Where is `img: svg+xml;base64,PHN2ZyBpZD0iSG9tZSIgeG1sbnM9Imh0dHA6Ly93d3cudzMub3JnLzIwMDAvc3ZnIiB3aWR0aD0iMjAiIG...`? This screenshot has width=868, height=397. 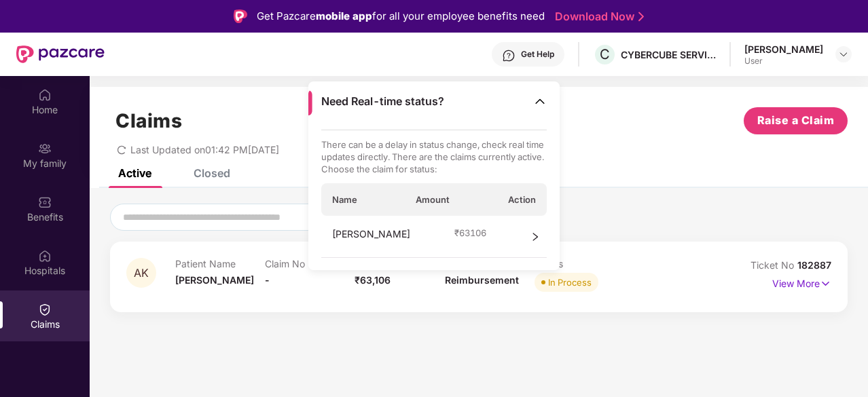
img: svg+xml;base64,PHN2ZyBpZD0iSG9tZSIgeG1sbnM9Imh0dHA6Ly93d3cudzMub3JnLzIwMDAvc3ZnIiB3aWR0aD0iMjAiIG... is located at coordinates (45, 95).